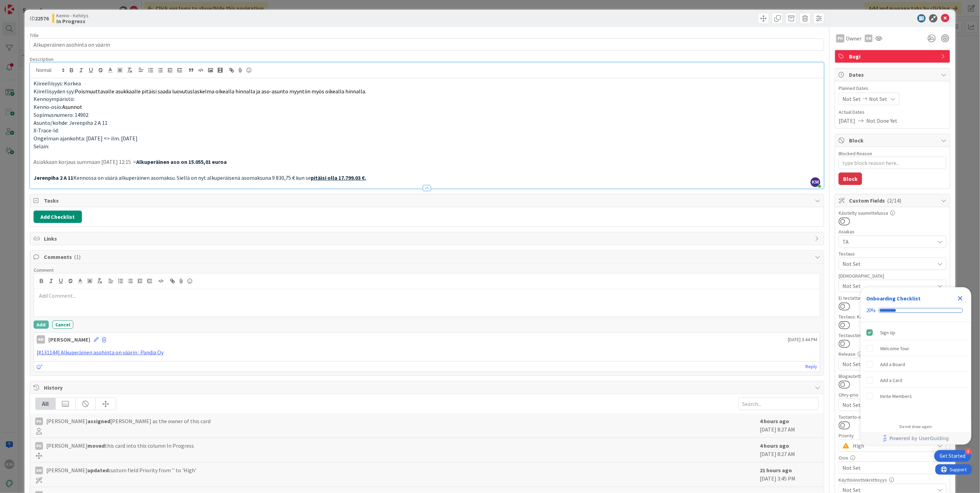 The image size is (980, 493). Describe the element at coordinates (54, 91) in the screenshot. I see `span: Kiirellisyyden syy:` at that location.